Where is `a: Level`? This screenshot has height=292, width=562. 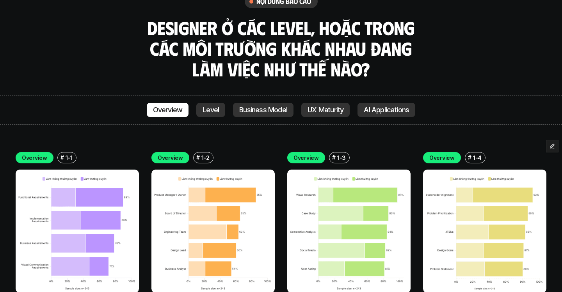
a: Level is located at coordinates (211, 110).